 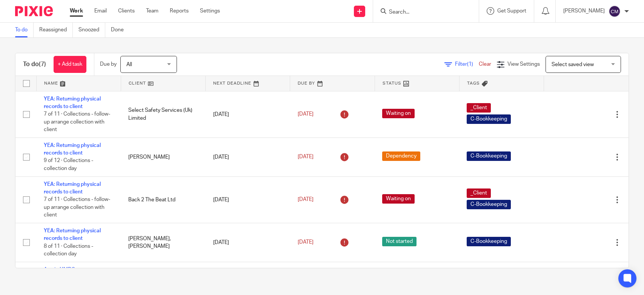 What do you see at coordinates (399, 241) in the screenshot?
I see `span: Not started` at bounding box center [399, 241].